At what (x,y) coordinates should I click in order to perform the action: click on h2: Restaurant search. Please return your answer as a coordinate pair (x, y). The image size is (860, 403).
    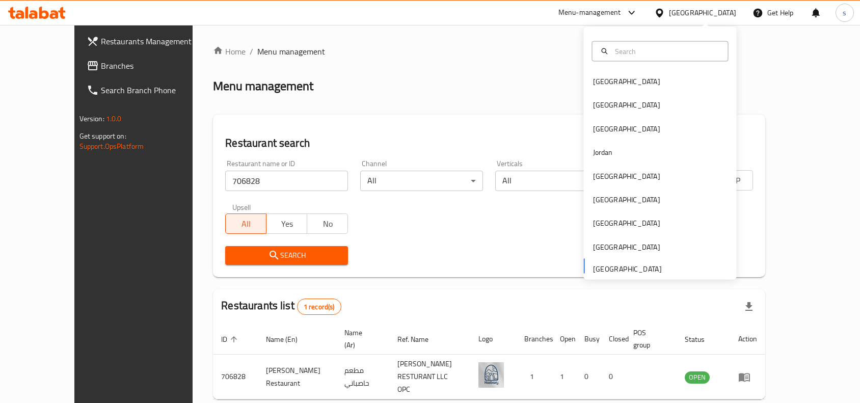
    Looking at the image, I should click on (489, 143).